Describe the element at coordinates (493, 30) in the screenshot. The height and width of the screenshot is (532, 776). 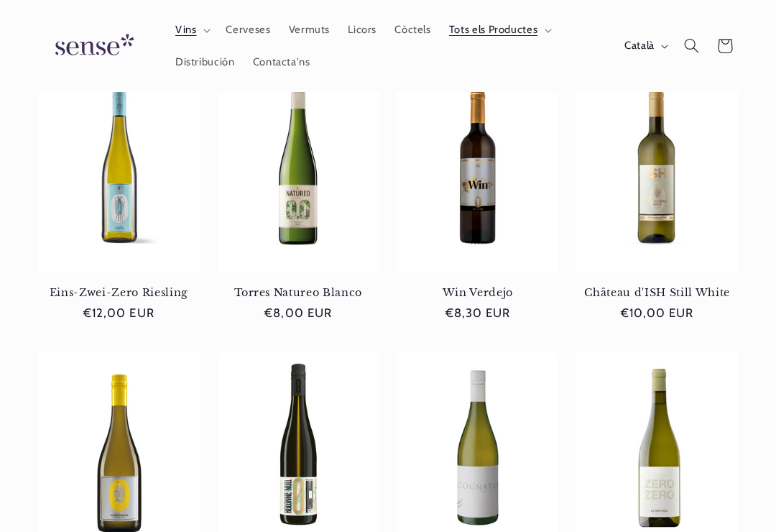
I see `span: Tots els Productes` at that location.